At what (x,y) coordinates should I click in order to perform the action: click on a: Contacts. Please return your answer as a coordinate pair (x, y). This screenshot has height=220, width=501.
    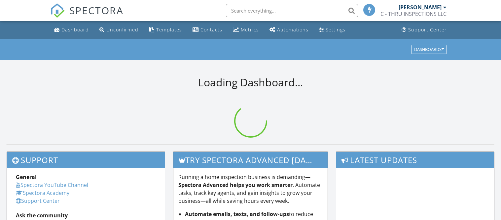
    Looking at the image, I should click on (208, 30).